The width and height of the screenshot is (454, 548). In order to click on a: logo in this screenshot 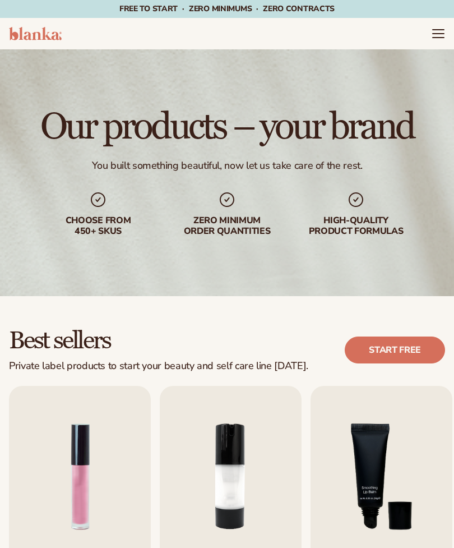, I will do `click(35, 34)`.